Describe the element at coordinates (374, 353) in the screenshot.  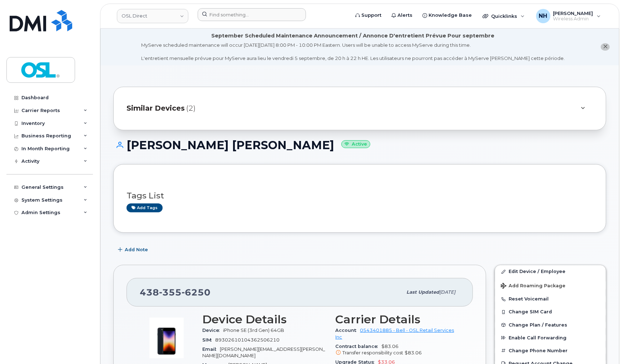
I see `span: Transfer responsibility cost` at that location.